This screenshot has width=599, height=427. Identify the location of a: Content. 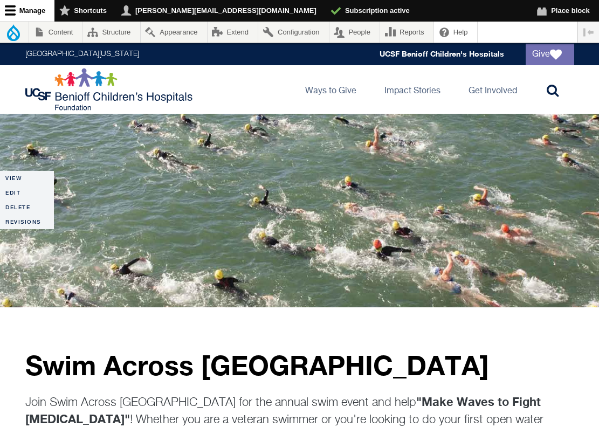
(56, 32).